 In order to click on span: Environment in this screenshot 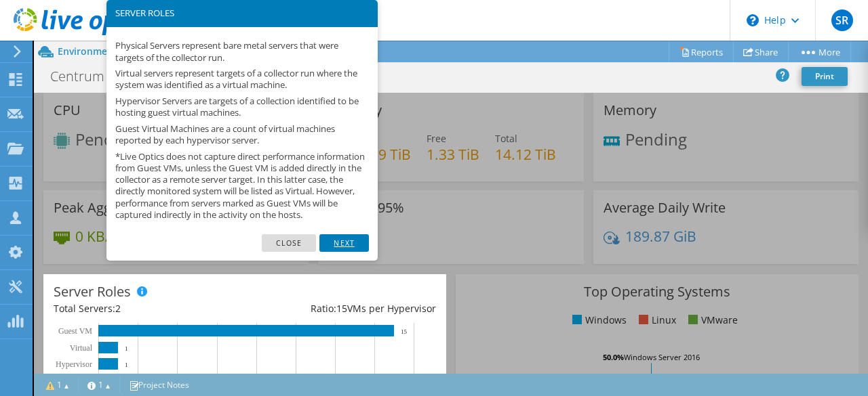, I will do `click(87, 51)`.